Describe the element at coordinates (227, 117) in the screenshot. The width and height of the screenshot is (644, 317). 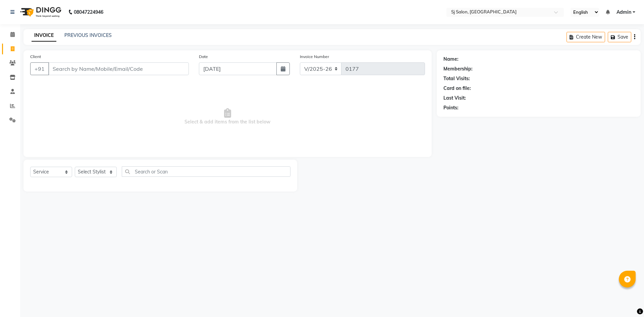
I see `span: Select & add items from the list below` at that location.